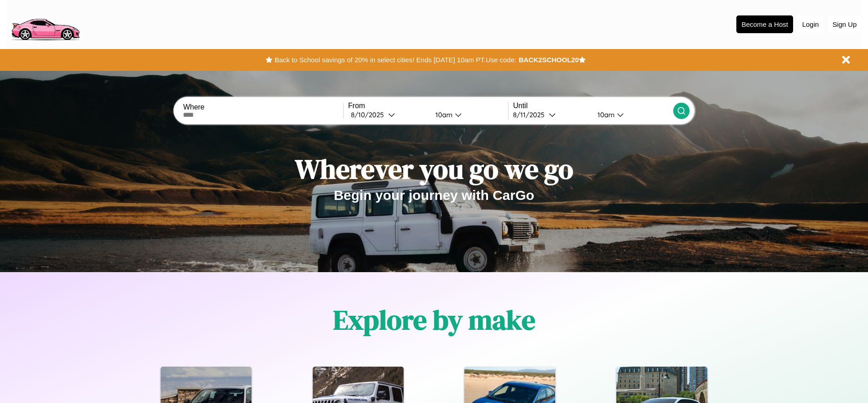  I want to click on div: 8 / 10 / 2025, so click(370, 114).